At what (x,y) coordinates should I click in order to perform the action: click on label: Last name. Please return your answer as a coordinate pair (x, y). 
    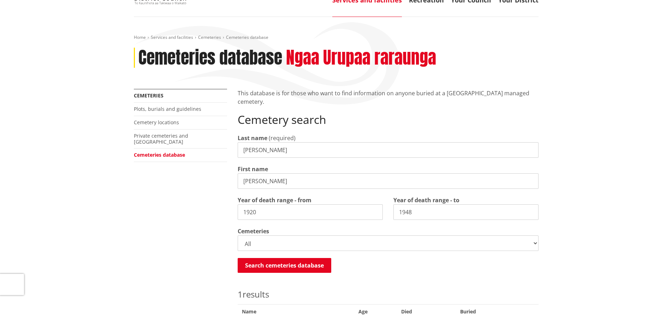
    Looking at the image, I should click on (252, 138).